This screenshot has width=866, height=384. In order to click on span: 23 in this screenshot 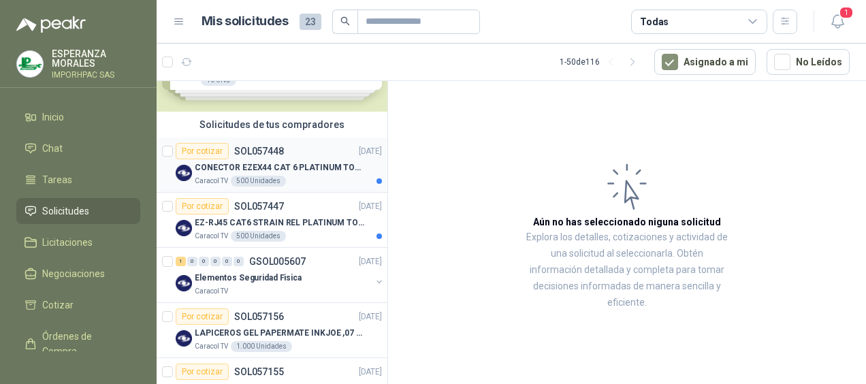, I will do `click(310, 22)`.